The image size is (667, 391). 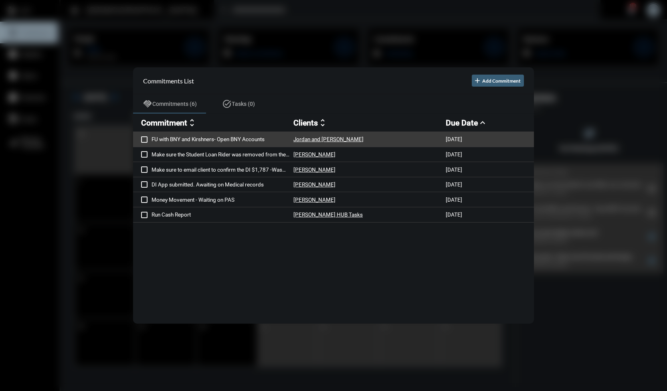 What do you see at coordinates (222, 200) in the screenshot?
I see `p: Money Movement - Waiting on PAS` at bounding box center [222, 200].